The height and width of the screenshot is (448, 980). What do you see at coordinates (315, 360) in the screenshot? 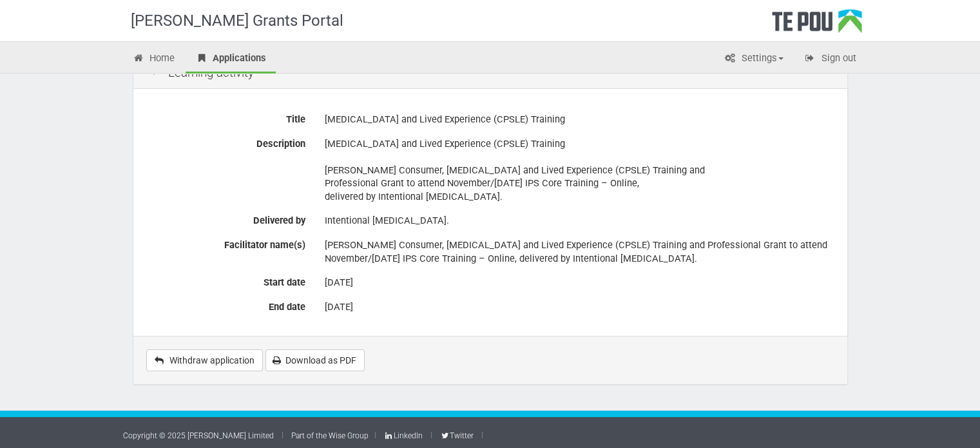
I see `a: Download as PDF` at bounding box center [315, 360].